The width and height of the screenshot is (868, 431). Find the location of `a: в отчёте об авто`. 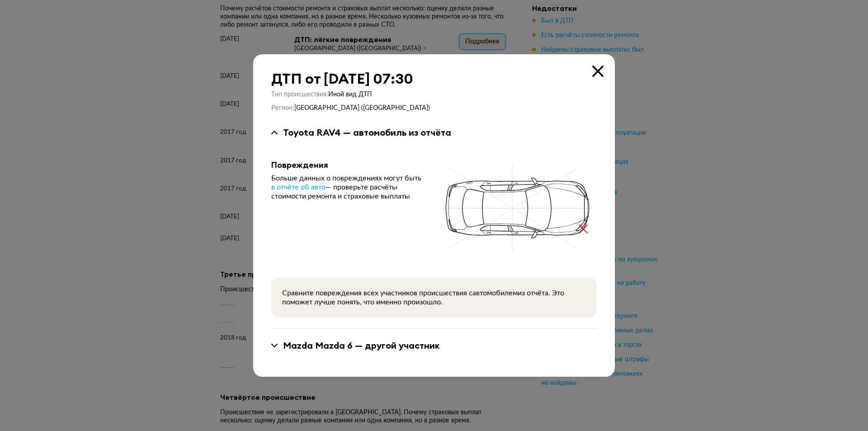

a: в отчёте об авто is located at coordinates (298, 188).